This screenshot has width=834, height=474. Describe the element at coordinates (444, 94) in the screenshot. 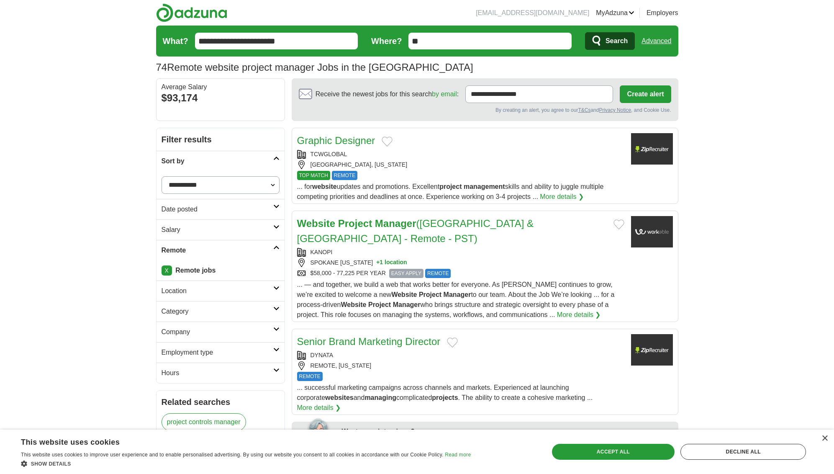

I see `a: by email` at that location.